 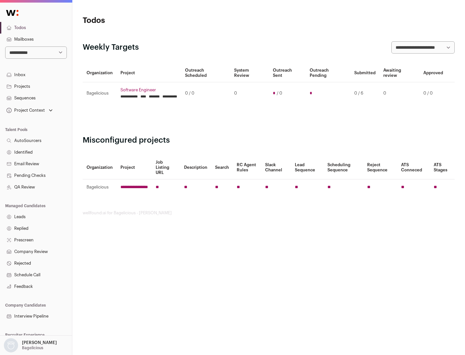 What do you see at coordinates (145, 21) in the screenshot?
I see `h1: Todos` at bounding box center [145, 21].